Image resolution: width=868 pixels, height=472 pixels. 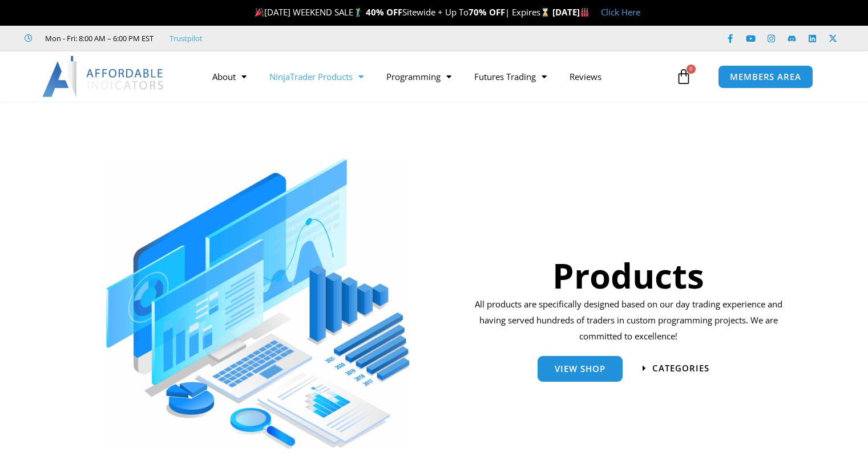 What do you see at coordinates (676, 368) in the screenshot?
I see `a: categories` at bounding box center [676, 368].